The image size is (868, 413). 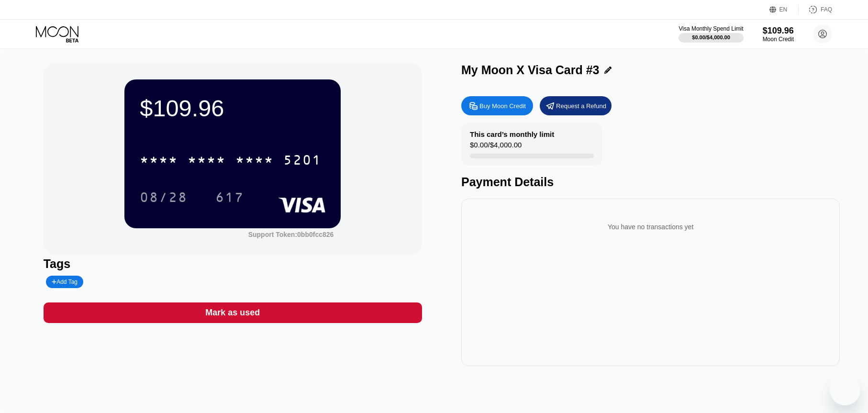 What do you see at coordinates (778, 34) in the screenshot?
I see `div: $109.96Moon Credit` at bounding box center [778, 34].